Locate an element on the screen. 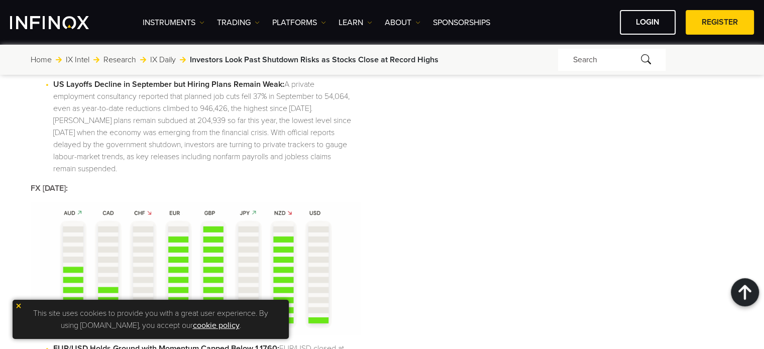  a: REGISTER is located at coordinates (720, 22).